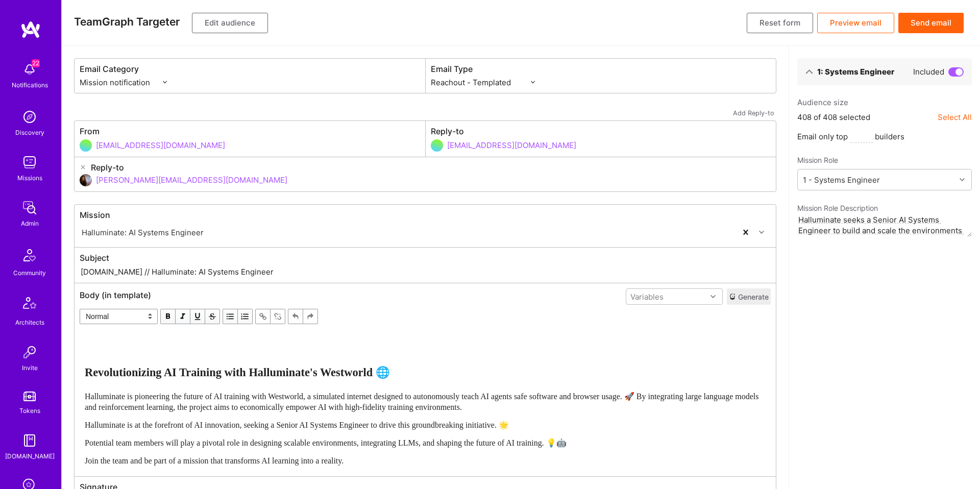  Describe the element at coordinates (230, 23) in the screenshot. I see `button: Edit audience` at that location.